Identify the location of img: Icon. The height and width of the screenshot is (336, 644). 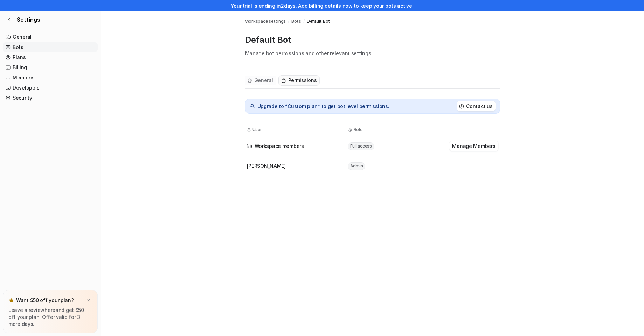
(249, 146).